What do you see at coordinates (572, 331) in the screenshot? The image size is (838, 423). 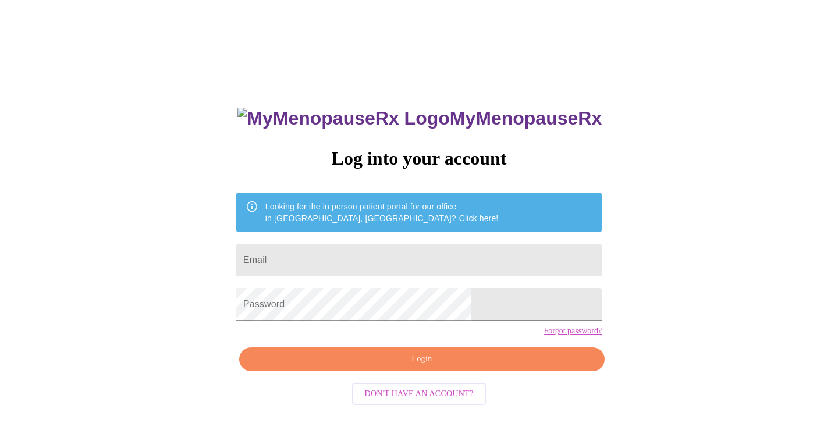 I see `a: Forgot password?` at bounding box center [572, 331].